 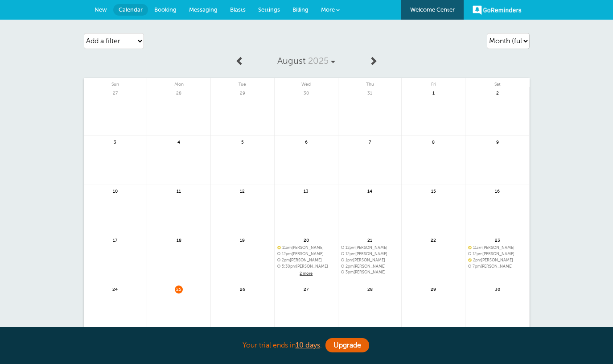 What do you see at coordinates (178, 191) in the screenshot?
I see `span: 11` at bounding box center [178, 191].